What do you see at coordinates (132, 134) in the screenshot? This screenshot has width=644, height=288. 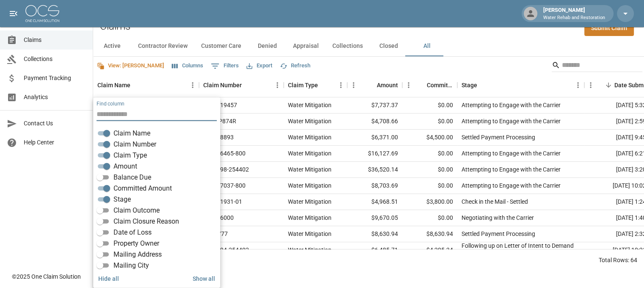 I see `span: Claim Name` at bounding box center [132, 134].